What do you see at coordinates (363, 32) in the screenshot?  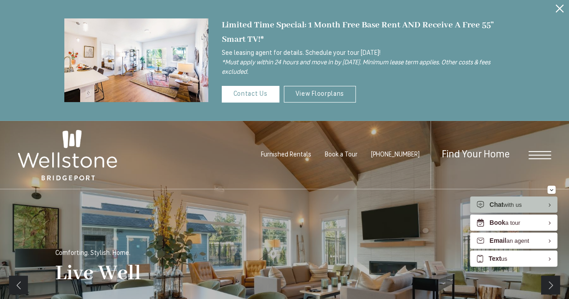 I see `div: Limited Time Special: 1 Month Free Base Rent AND Receive A Free 55” Smart TV!*` at bounding box center [363, 32].